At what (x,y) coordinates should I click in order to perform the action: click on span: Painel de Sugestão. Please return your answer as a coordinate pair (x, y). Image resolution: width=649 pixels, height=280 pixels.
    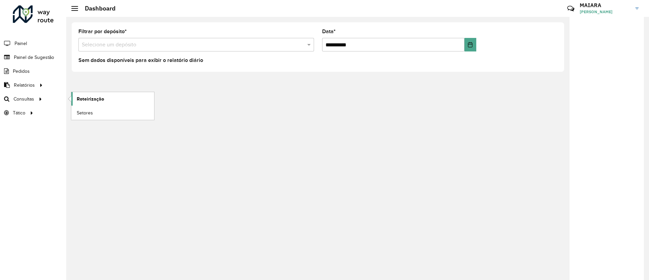
    Looking at the image, I should click on (34, 57).